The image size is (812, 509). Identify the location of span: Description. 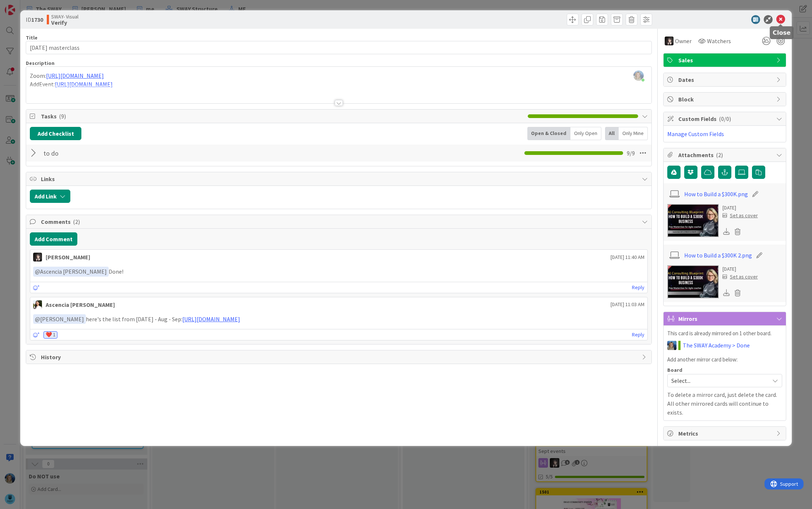
(40, 63).